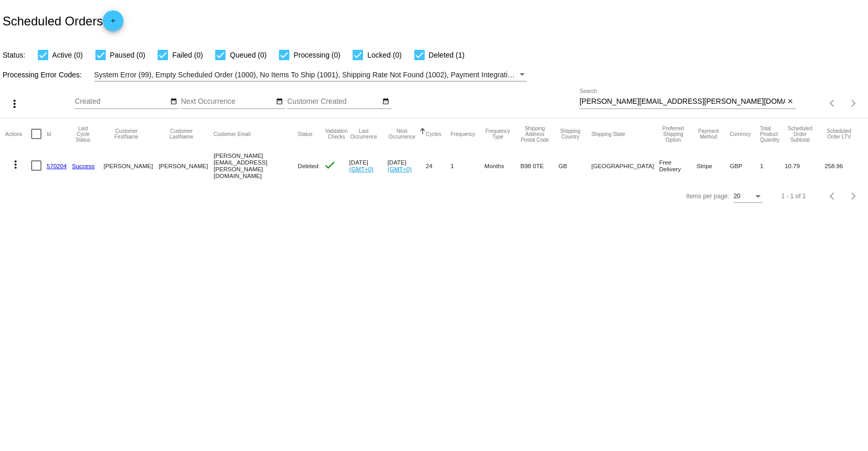 The width and height of the screenshot is (868, 451). Describe the element at coordinates (790, 101) in the screenshot. I see `button: Clear` at that location.